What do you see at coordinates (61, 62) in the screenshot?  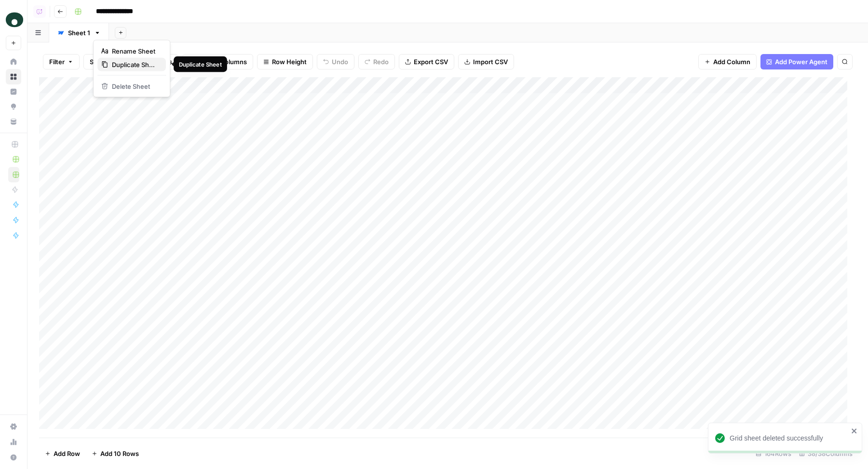 I see `button: Filter` at bounding box center [61, 62].